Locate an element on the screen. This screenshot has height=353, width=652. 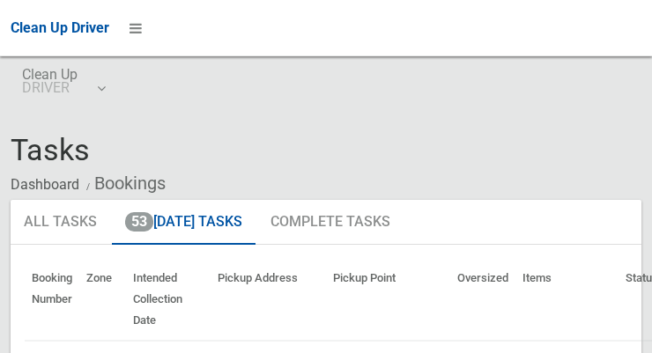
th: Zone is located at coordinates (102, 300).